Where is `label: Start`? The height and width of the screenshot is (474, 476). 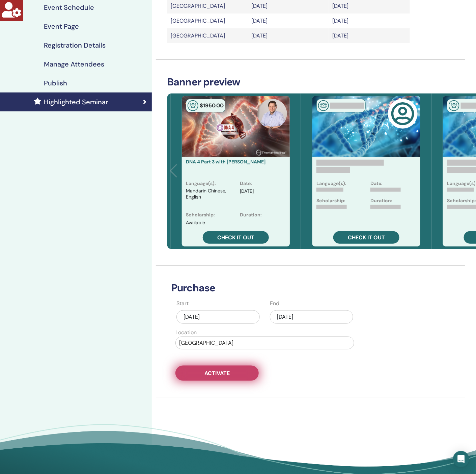
label: Start is located at coordinates (182, 304).